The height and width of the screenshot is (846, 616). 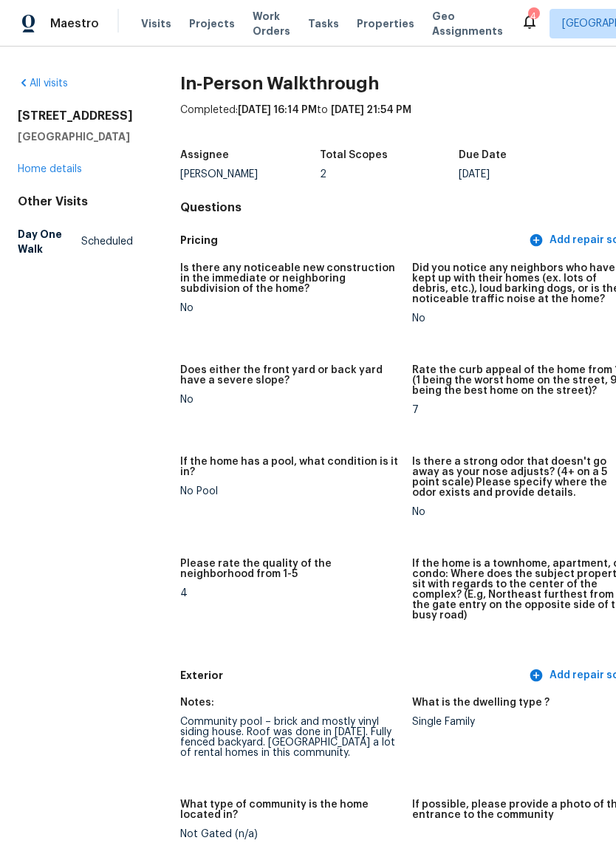 What do you see at coordinates (353, 240) in the screenshot?
I see `h5: Pricing` at bounding box center [353, 240].